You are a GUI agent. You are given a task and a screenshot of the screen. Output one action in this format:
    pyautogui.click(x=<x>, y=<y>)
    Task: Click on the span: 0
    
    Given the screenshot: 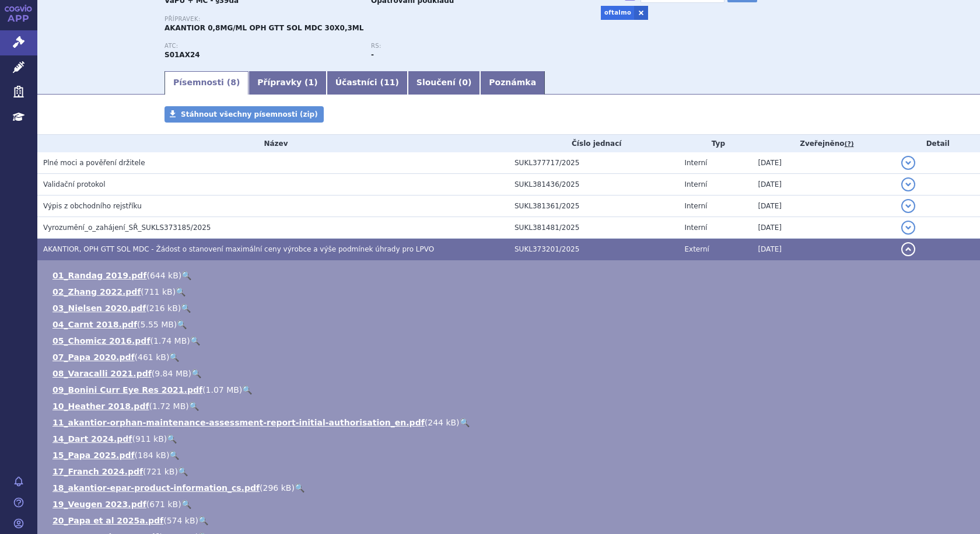 What is the action you would take?
    pyautogui.click(x=465, y=83)
    